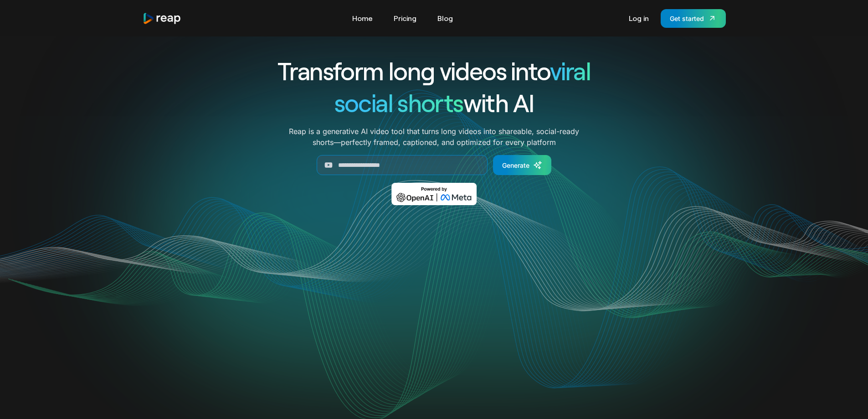  I want to click on a: home, so click(162, 18).